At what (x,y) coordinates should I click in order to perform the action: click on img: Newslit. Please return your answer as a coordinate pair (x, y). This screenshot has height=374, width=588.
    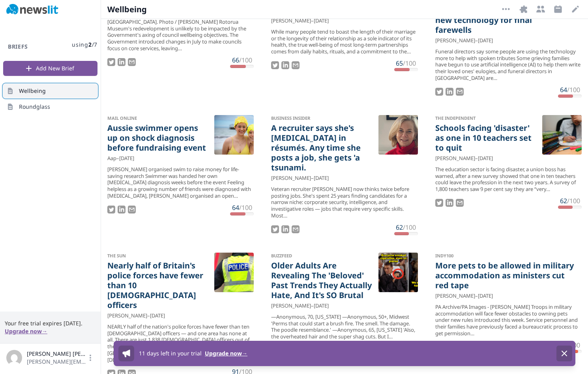
    Looking at the image, I should click on (32, 10).